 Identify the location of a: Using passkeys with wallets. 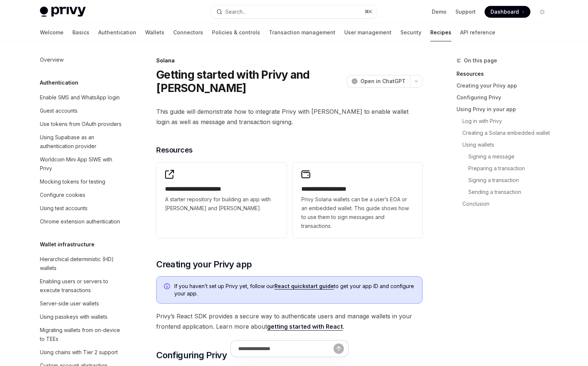
(82, 317).